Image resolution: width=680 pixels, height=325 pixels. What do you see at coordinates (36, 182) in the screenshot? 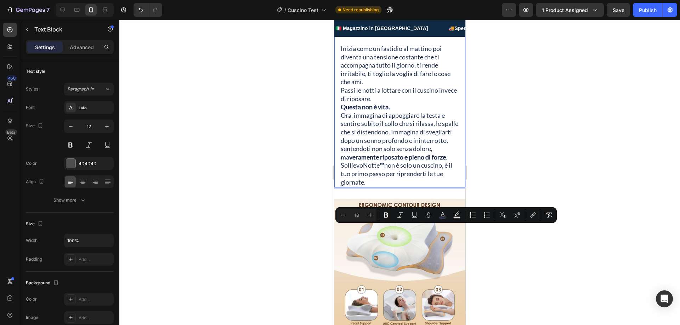
I see `div: Align` at bounding box center [36, 182].